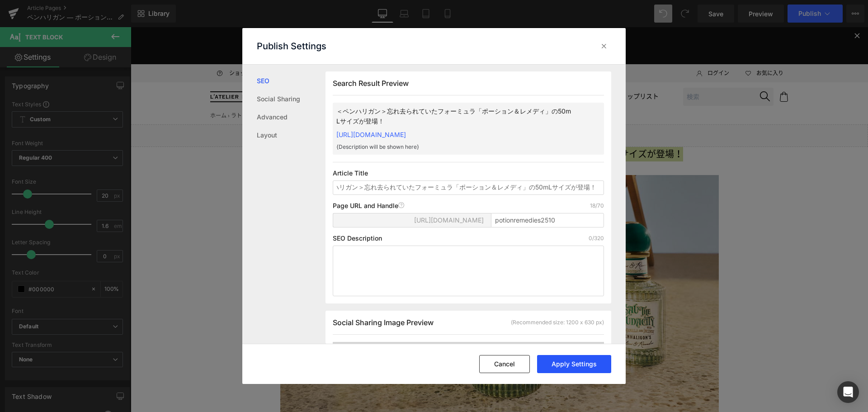  What do you see at coordinates (116, 69) in the screenshot?
I see `img: ラトリエ デ パルファム 公式オンラインストア` at bounding box center [116, 69].